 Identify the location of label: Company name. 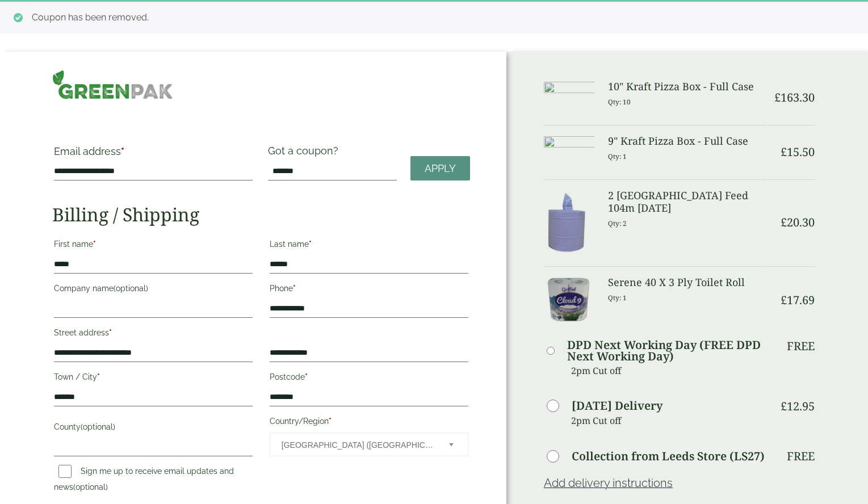
(153, 290).